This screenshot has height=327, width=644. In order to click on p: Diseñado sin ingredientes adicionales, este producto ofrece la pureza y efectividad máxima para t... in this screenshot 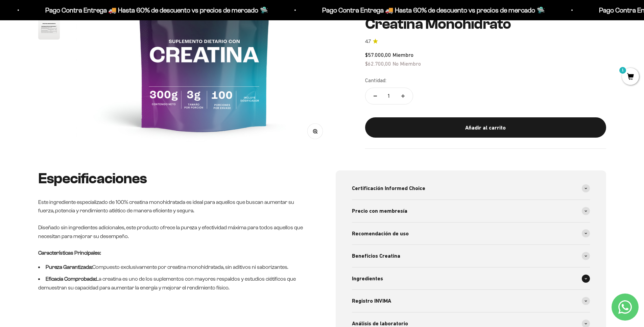, I will do `click(174, 231)`.